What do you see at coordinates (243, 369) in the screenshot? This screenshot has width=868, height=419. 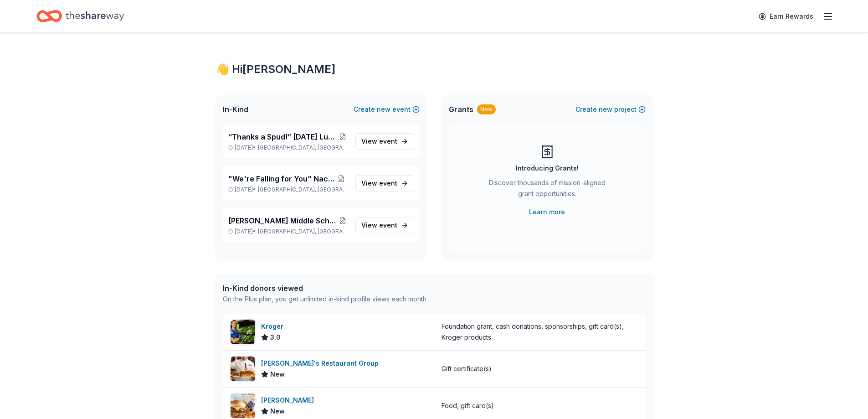 I see `img: Image for Kenny's Restaurant Group` at bounding box center [243, 369].